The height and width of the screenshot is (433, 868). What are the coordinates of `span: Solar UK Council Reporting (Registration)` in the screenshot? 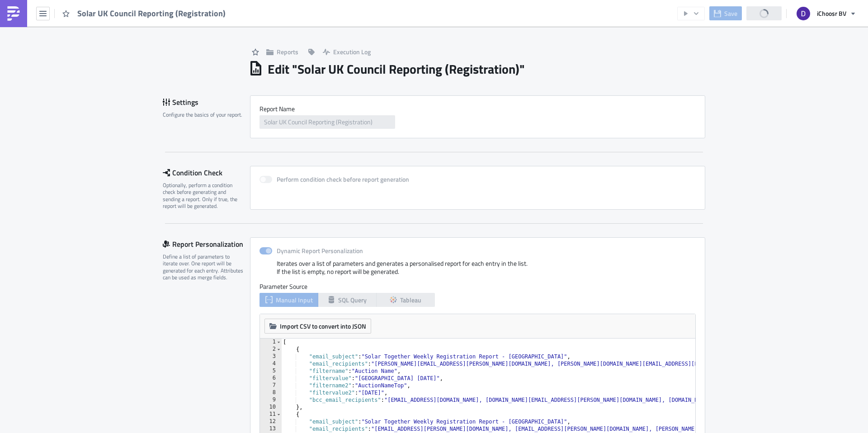 It's located at (152, 13).